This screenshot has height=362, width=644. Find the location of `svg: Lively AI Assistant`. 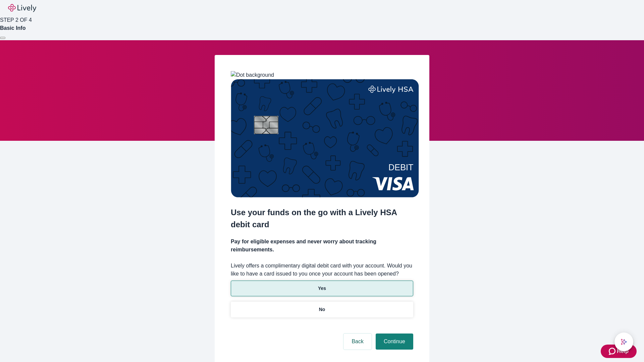

svg: Lively AI Assistant is located at coordinates (624, 342).